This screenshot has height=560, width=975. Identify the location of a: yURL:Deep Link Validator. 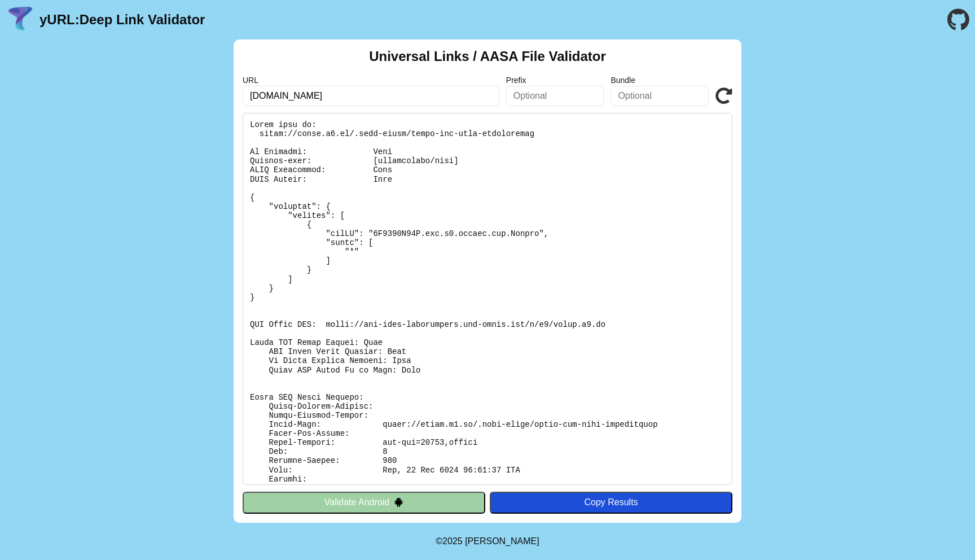
(122, 20).